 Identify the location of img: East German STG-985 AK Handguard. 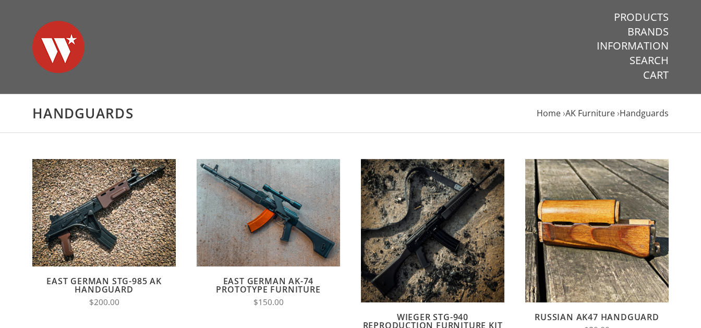
(104, 213).